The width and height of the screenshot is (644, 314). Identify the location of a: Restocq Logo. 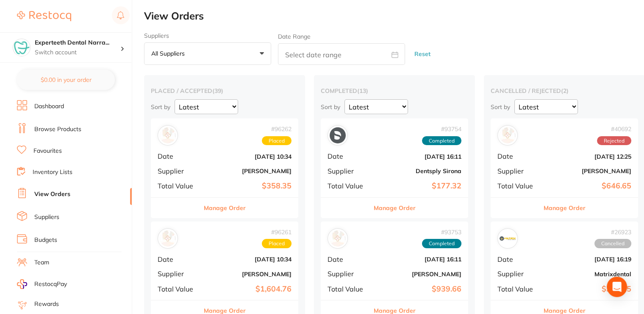
(44, 16).